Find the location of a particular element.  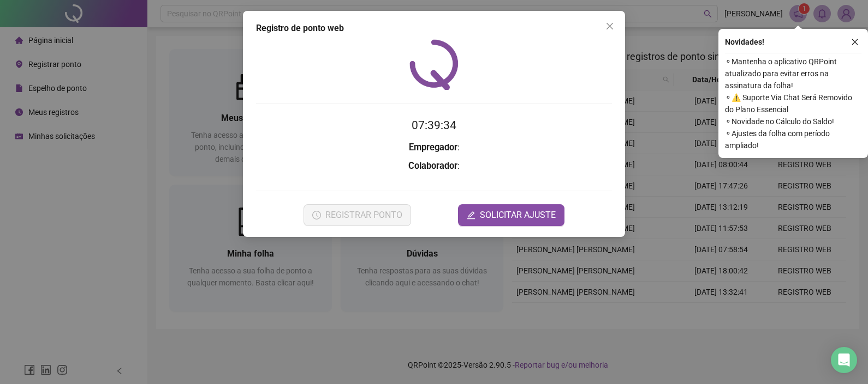

button: editSOLICITAR AJUSTE is located at coordinates (511, 215).